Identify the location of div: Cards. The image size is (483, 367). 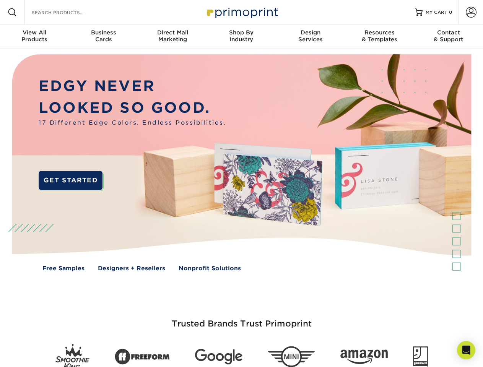
(103, 36).